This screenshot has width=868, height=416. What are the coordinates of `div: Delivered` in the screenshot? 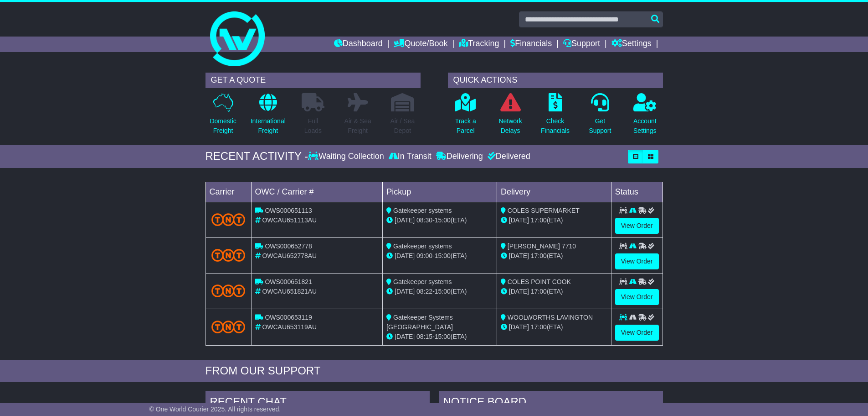 It's located at (507, 157).